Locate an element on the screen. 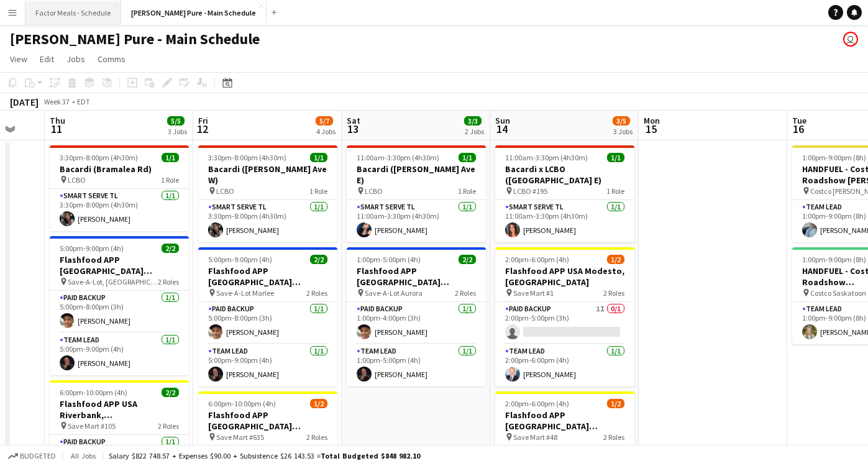  span: Comms is located at coordinates (111, 59).